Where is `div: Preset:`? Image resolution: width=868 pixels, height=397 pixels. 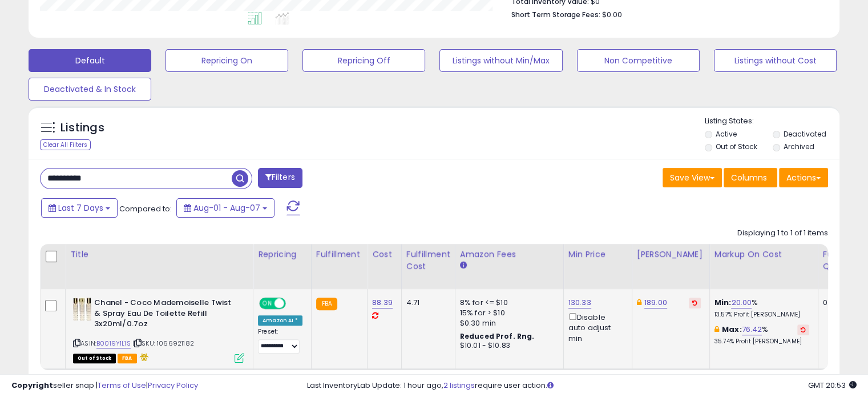
div: Preset: is located at coordinates (280, 340).